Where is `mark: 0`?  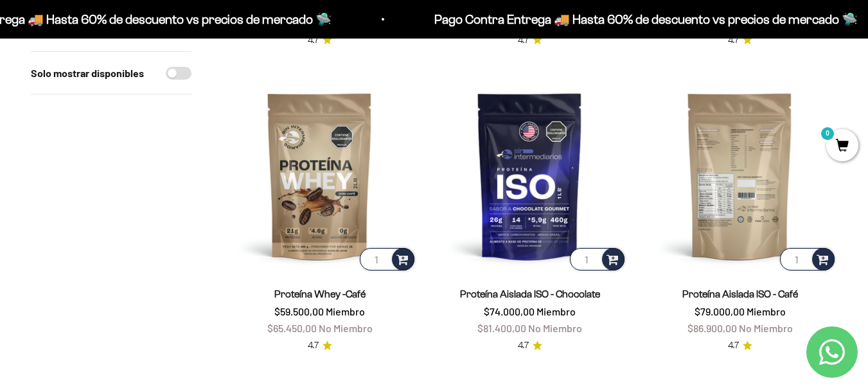 mark: 0 is located at coordinates (828, 134).